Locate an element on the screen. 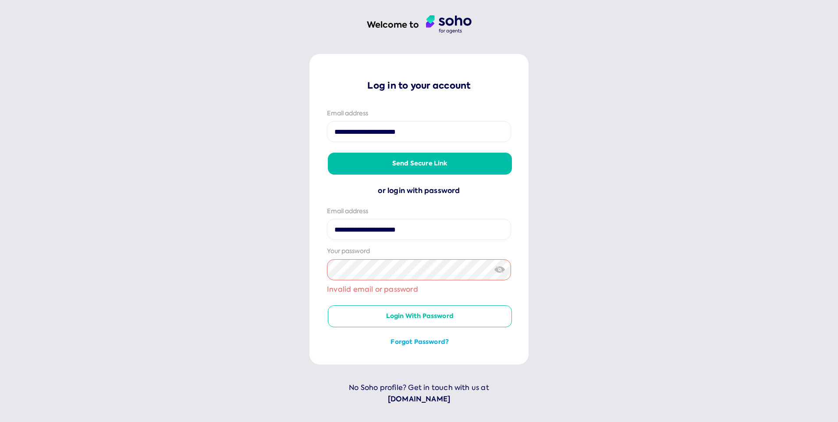 The image size is (838, 422). button: Login with password is located at coordinates (420, 316).